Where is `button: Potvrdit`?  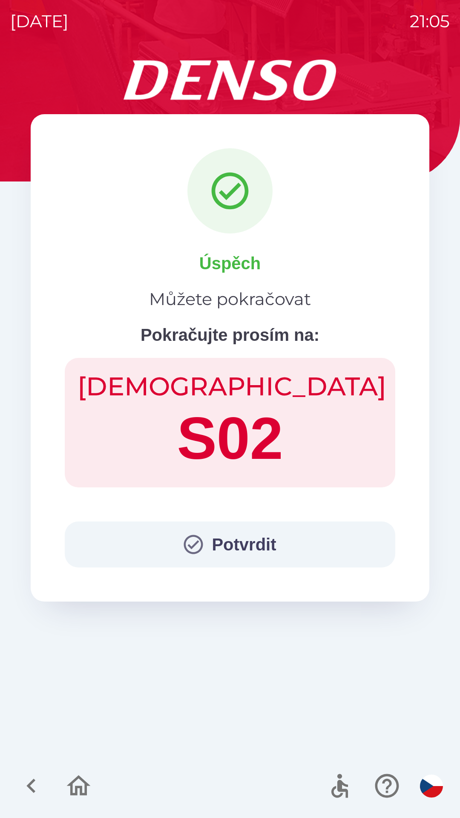
button: Potvrdit is located at coordinates (230, 544).